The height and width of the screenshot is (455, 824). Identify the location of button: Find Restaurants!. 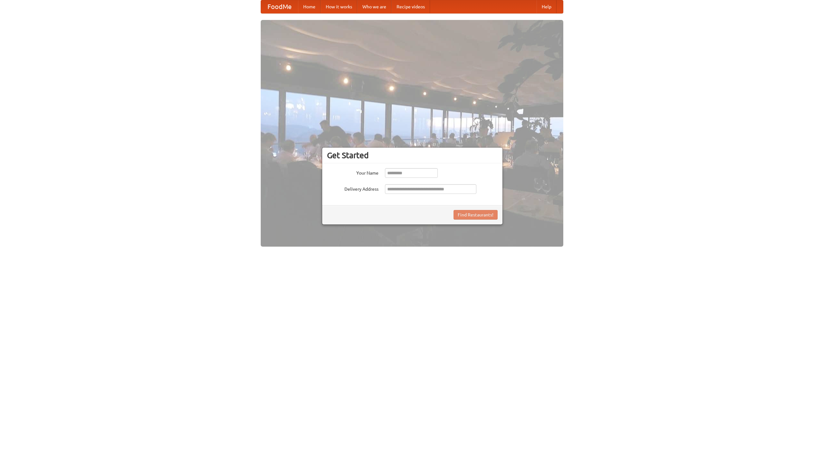
(475, 215).